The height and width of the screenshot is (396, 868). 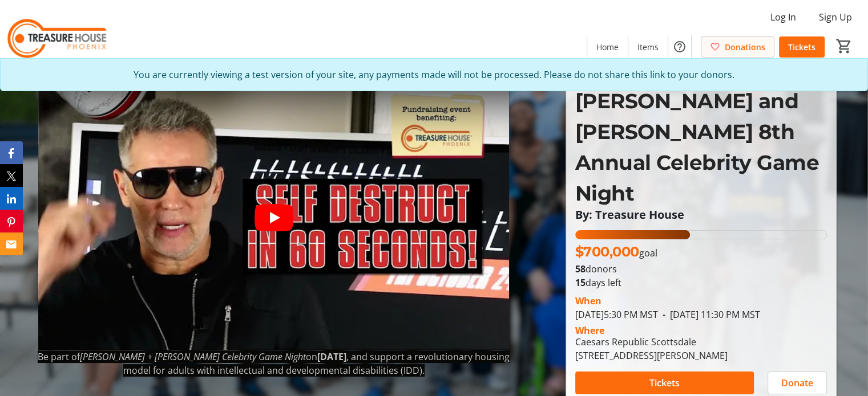 What do you see at coordinates (701, 269) in the screenshot?
I see `p: donors` at bounding box center [701, 269].